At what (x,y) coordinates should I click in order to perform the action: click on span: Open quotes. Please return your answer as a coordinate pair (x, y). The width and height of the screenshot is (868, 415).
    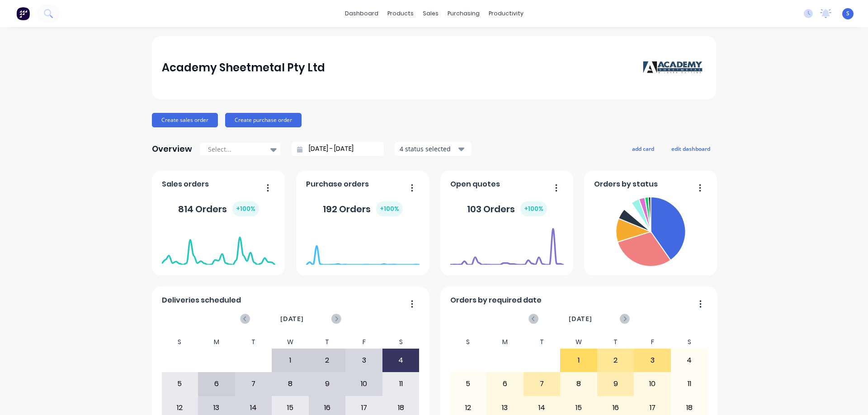
    Looking at the image, I should click on (475, 184).